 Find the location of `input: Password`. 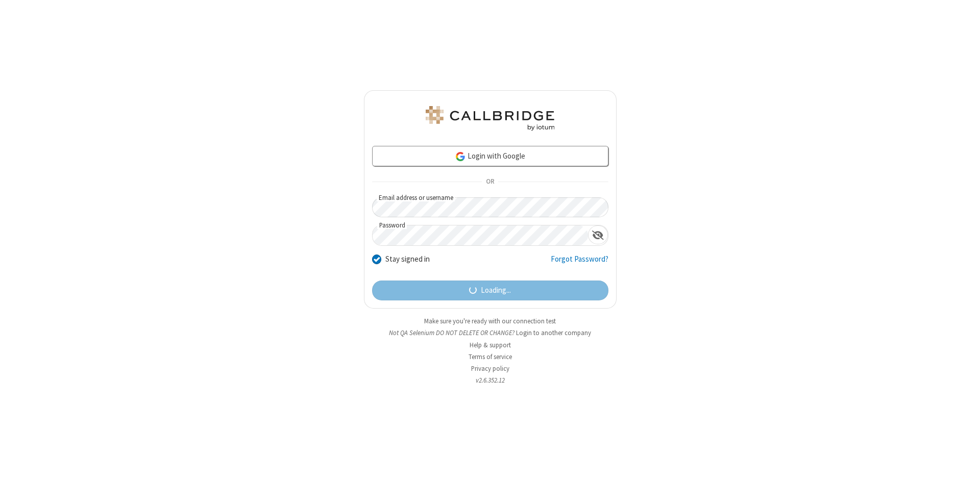

input: Password is located at coordinates (480, 235).